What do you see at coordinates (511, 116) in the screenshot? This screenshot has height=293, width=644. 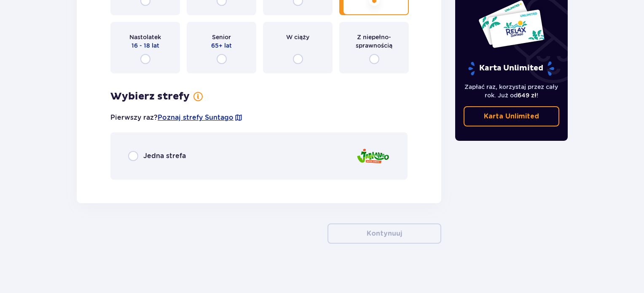 I see `a: Karta Unlimited` at bounding box center [511, 116].